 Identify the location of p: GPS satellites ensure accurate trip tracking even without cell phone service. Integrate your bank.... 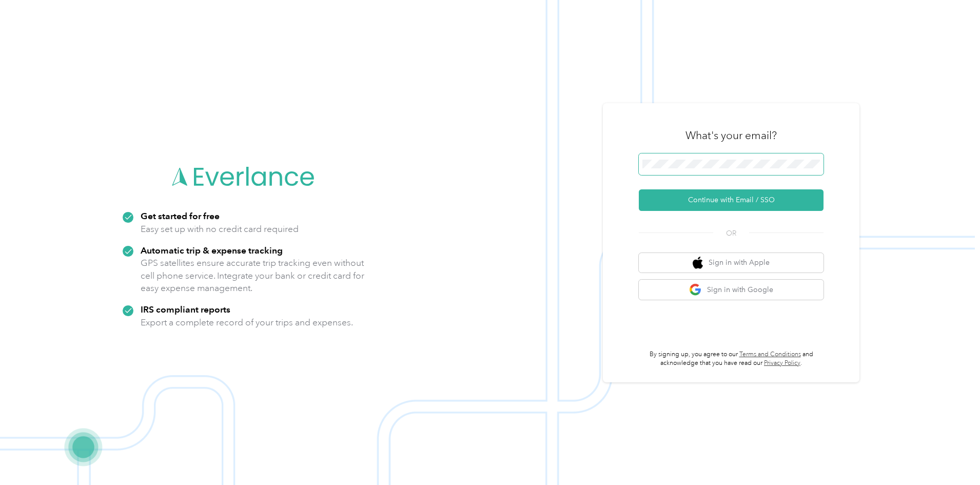
(252, 276).